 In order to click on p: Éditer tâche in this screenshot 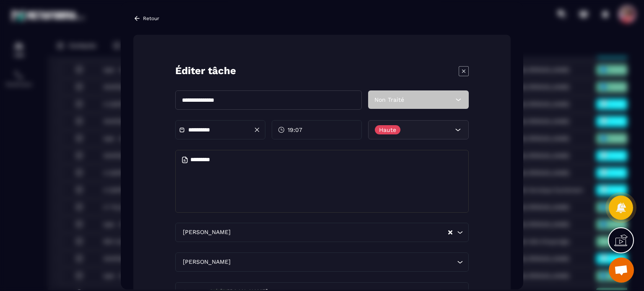, I will do `click(206, 71)`.